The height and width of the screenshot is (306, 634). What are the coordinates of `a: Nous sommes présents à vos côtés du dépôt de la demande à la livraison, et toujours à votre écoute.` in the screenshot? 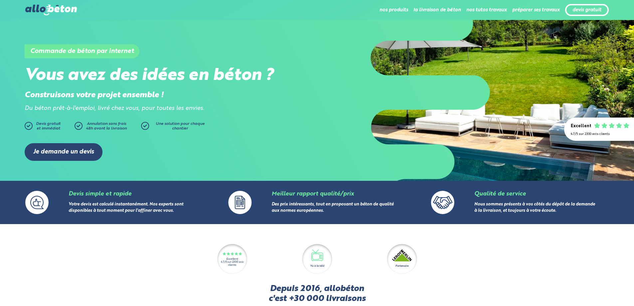 It's located at (535, 207).